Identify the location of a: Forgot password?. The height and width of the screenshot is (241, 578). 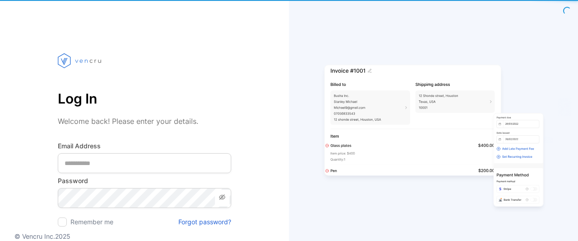
(205, 221).